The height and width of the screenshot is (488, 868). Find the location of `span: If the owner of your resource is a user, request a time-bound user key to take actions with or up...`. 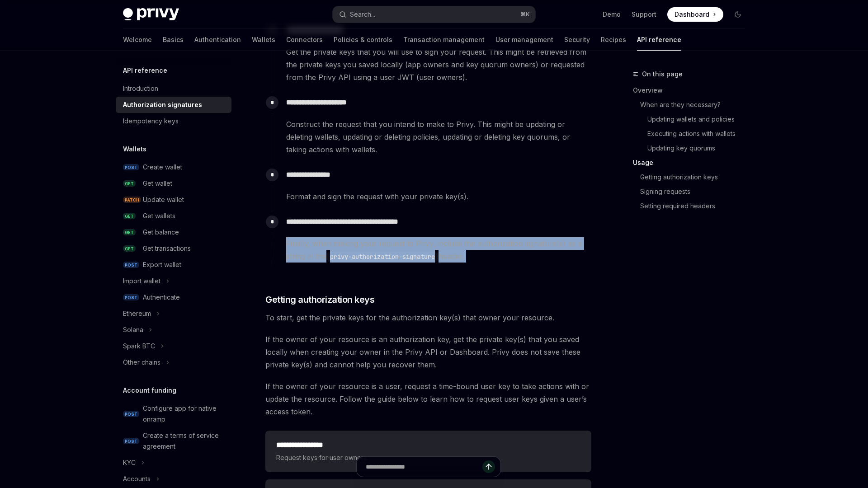

span: If the owner of your resource is a user, request a time-bound user key to take actions with or up... is located at coordinates (428, 399).